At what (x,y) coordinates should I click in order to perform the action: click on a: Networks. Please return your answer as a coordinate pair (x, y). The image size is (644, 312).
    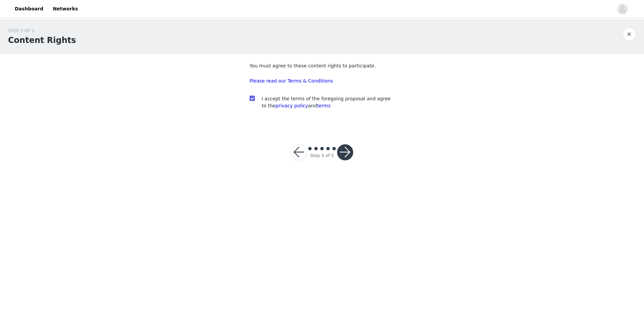
    Looking at the image, I should click on (65, 9).